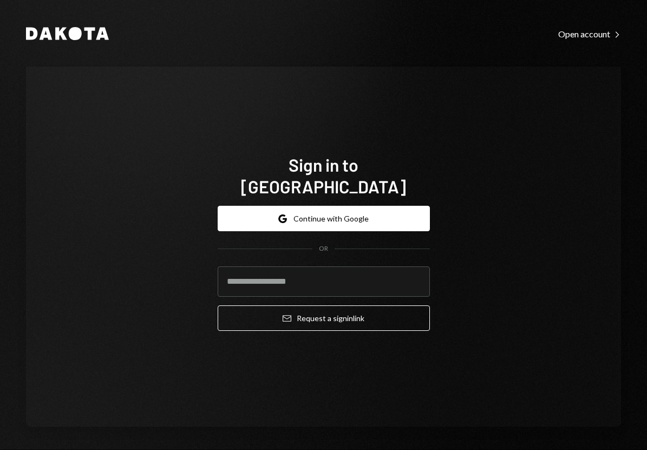 Image resolution: width=647 pixels, height=450 pixels. What do you see at coordinates (590, 34) in the screenshot?
I see `a: Open account` at bounding box center [590, 34].